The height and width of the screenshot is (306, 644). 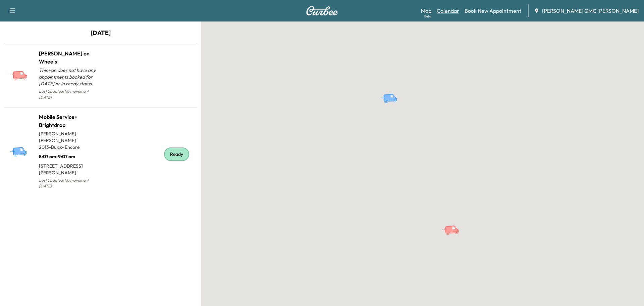 What do you see at coordinates (70, 155) in the screenshot?
I see `p: 8:07 am - 9:07 am` at bounding box center [70, 155].